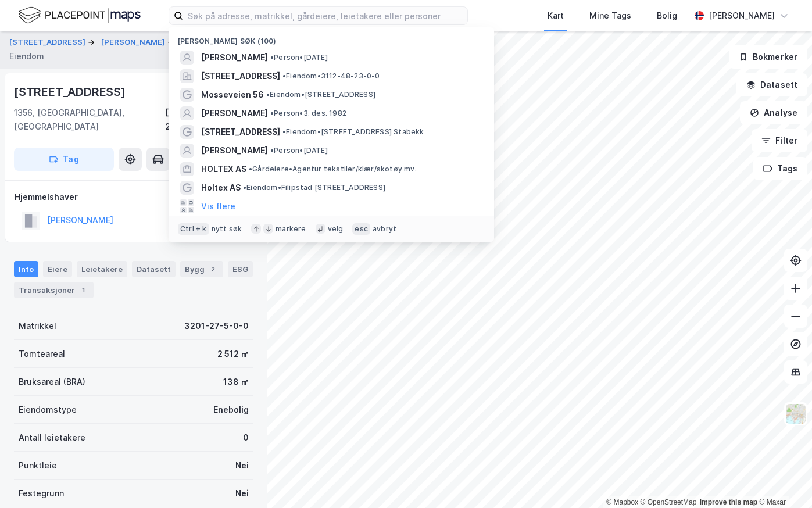 The image size is (812, 508). I want to click on div: velg, so click(335, 229).